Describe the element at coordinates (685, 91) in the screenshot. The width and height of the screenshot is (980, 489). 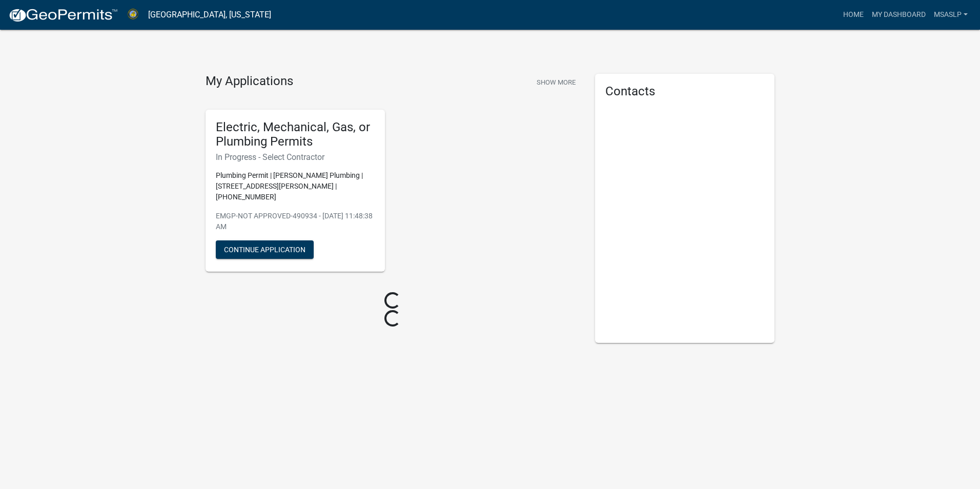
I see `h5: Contacts` at that location.